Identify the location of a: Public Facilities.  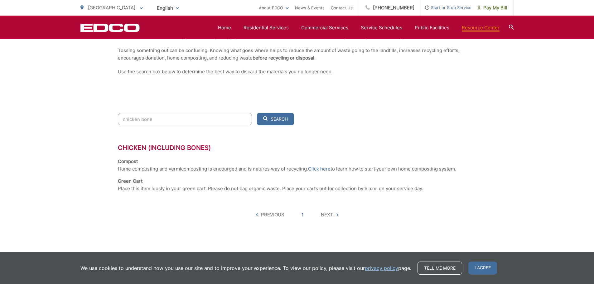
(432, 28).